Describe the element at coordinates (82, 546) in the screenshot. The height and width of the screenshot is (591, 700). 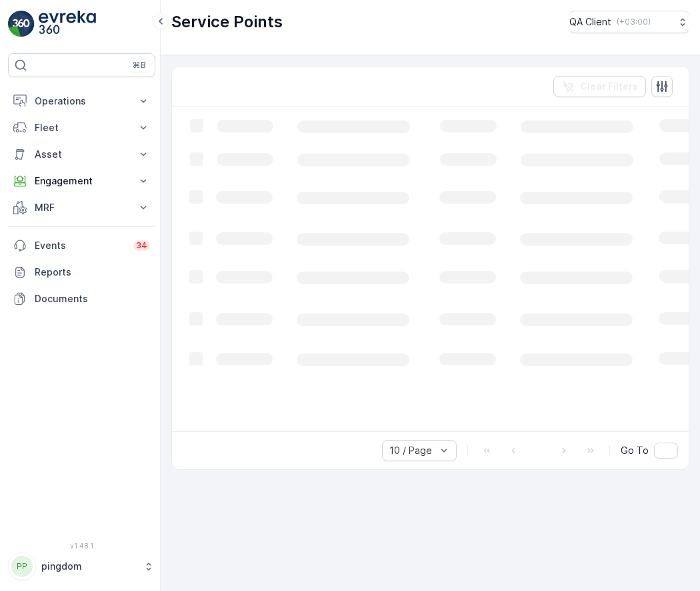
I see `span: v 1.48.1` at that location.